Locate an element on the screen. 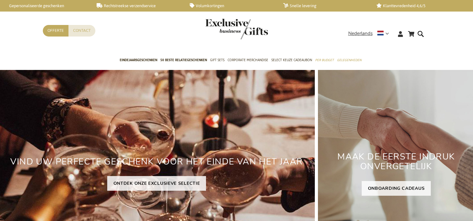 The width and height of the screenshot is (473, 221). span: Gift Sets is located at coordinates (217, 60).